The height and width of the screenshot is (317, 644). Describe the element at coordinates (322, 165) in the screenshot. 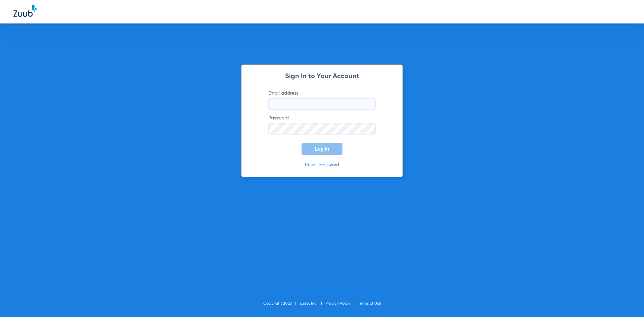

I see `a: Reset password` at that location.